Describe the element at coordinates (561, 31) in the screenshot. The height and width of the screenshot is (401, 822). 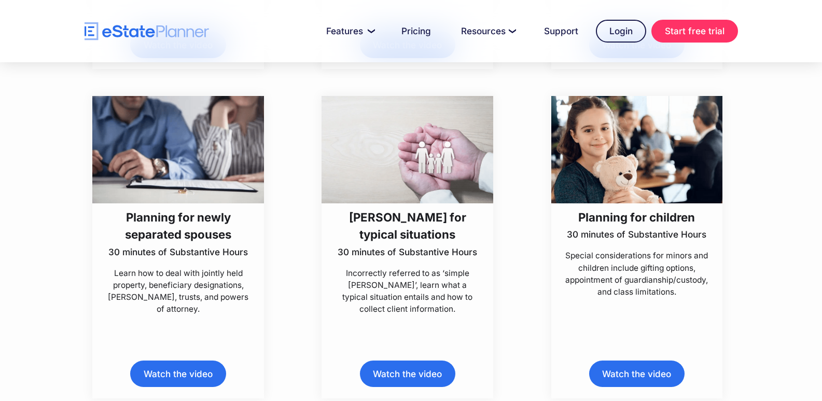
I see `a: Support` at that location.